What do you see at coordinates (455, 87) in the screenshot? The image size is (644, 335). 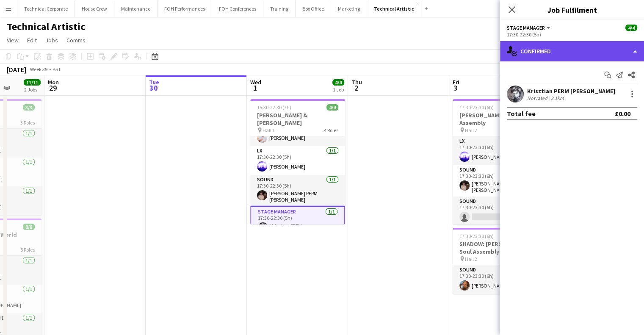 I see `span: 3` at bounding box center [455, 87].